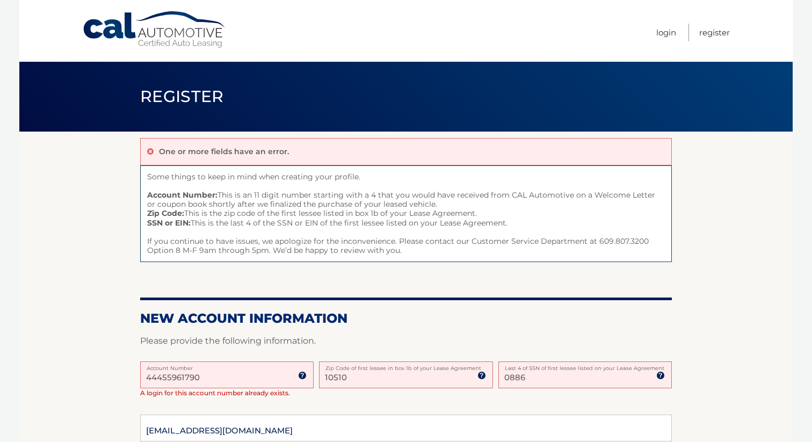  I want to click on a: Login, so click(666, 32).